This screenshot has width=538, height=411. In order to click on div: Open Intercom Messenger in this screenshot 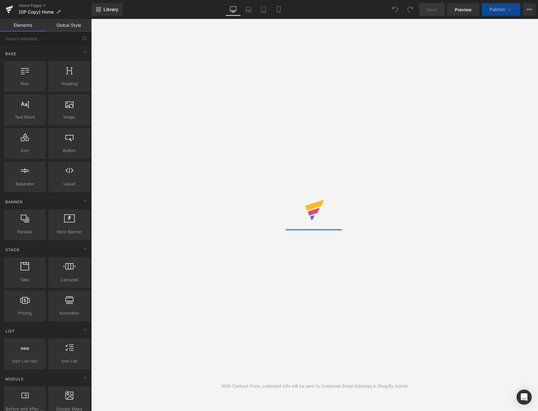, I will do `click(524, 397)`.